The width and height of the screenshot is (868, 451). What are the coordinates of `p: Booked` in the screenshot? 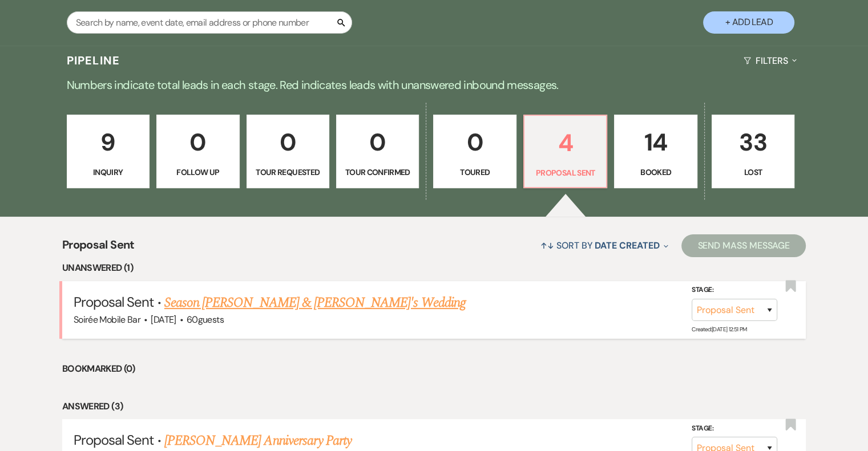 It's located at (656, 172).